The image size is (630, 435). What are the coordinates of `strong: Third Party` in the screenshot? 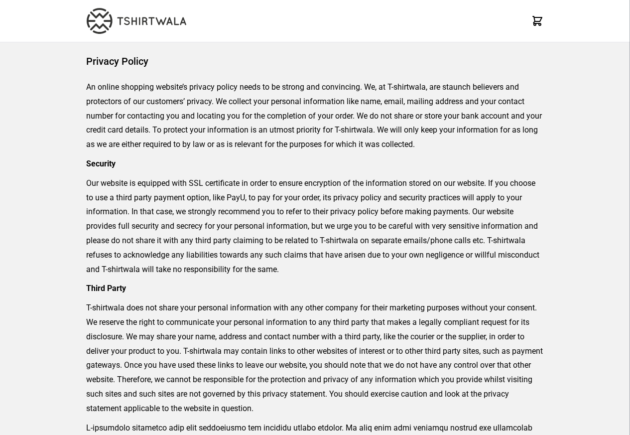 It's located at (106, 288).